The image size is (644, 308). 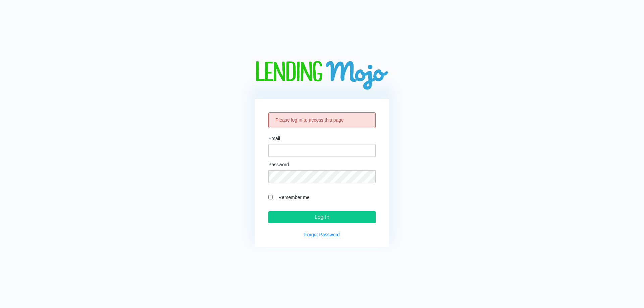 I want to click on img: logo-big.png, so click(x=322, y=76).